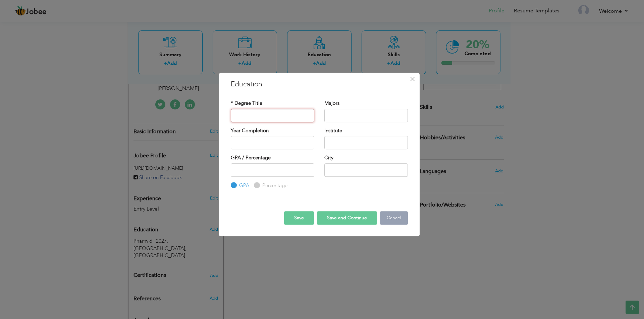 The image size is (644, 319). Describe the element at coordinates (274, 186) in the screenshot. I see `label: Percentage` at that location.